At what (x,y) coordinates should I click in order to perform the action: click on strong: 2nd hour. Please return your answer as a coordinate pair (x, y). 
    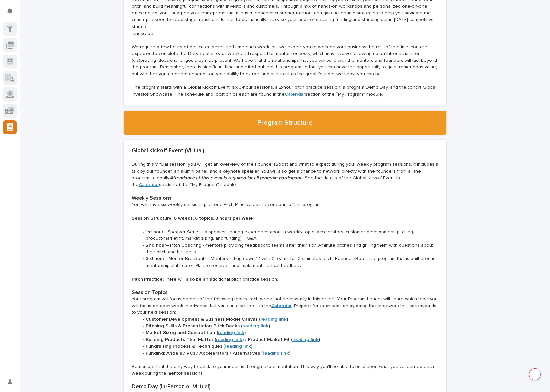
    Looking at the image, I should click on (156, 245).